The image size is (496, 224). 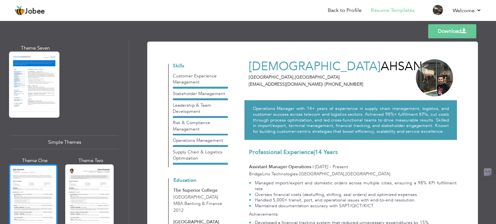 What do you see at coordinates (200, 190) in the screenshot?
I see `div: The Superior College` at bounding box center [200, 190].